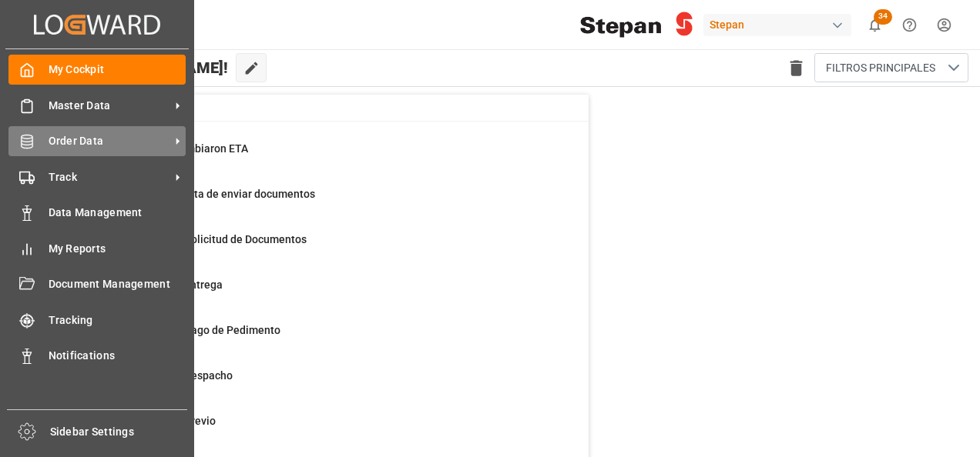 This screenshot has height=457, width=980. What do you see at coordinates (216, 194) in the screenshot?
I see `span: Ordenes que falta de enviar documentos` at bounding box center [216, 194].